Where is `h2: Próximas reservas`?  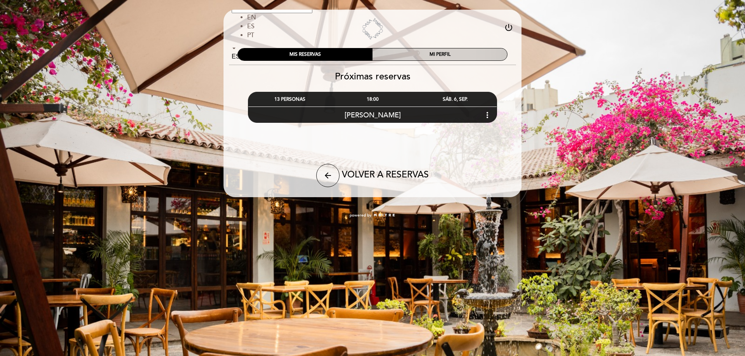
h2: Próximas reservas is located at coordinates (372, 76).